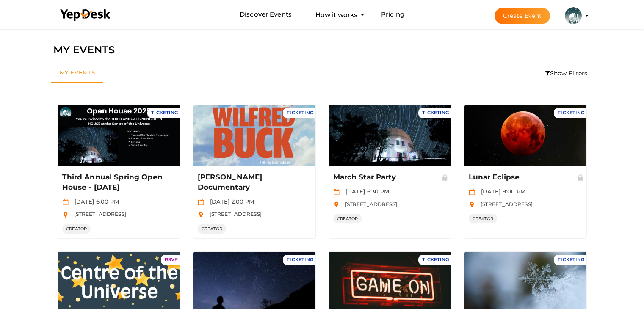 The width and height of the screenshot is (644, 309). I want to click on p: Lunar Eclipse, so click(524, 177).